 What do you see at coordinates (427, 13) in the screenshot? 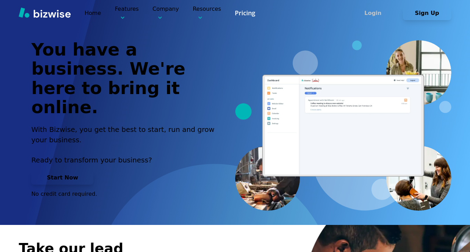
I see `a: Sign Up` at bounding box center [427, 13].